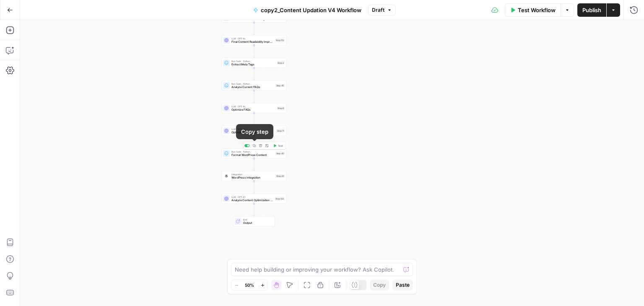 This screenshot has width=644, height=306. What do you see at coordinates (250, 286) in the screenshot?
I see `span: 50%` at bounding box center [250, 286].